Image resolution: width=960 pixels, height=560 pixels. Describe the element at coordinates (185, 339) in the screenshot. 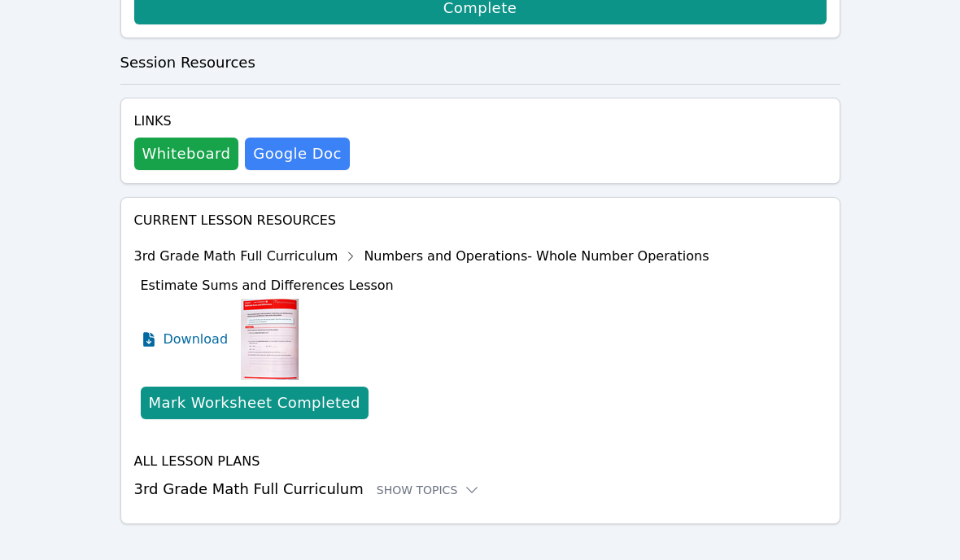

I see `a: Download` at that location.